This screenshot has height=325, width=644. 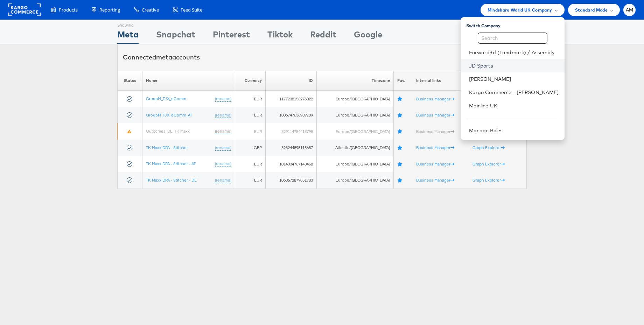 What do you see at coordinates (164, 57) in the screenshot?
I see `span: meta` at bounding box center [164, 57].